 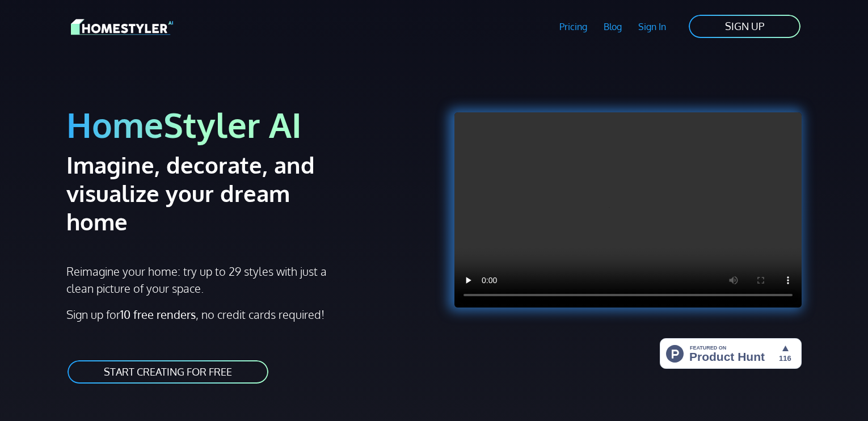 What do you see at coordinates (122, 27) in the screenshot?
I see `img: HomeStyler AI logo` at bounding box center [122, 27].